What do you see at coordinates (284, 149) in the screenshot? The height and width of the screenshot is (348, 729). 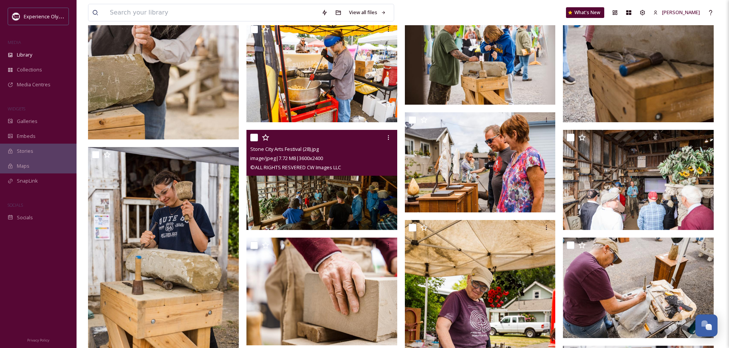 I see `span: Stone City Arts Festival (28).jpg` at bounding box center [284, 149].